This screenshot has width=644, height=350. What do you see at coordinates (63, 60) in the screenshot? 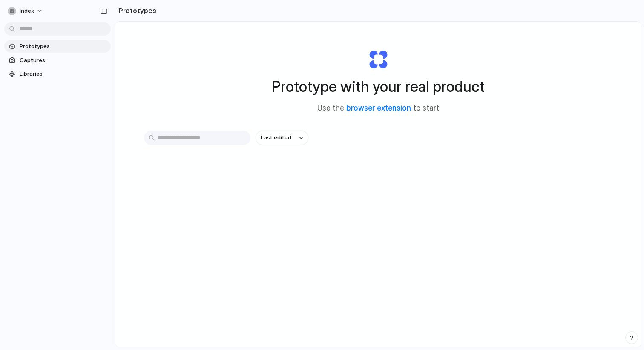
I see `span: Captures` at bounding box center [63, 60].